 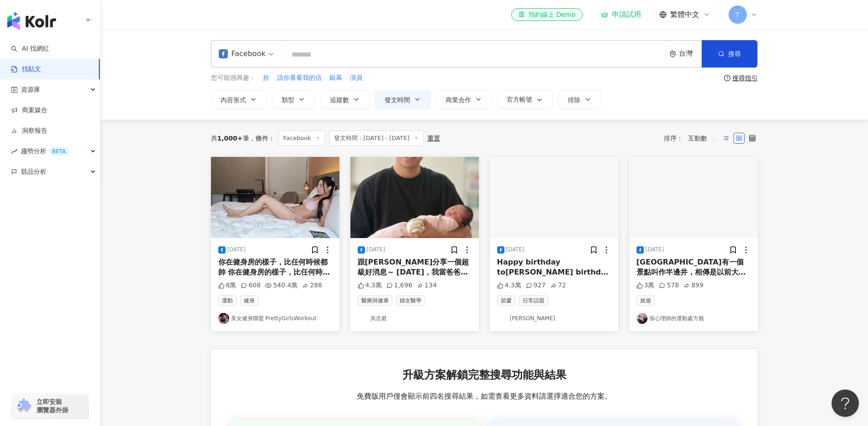 I want to click on div: 72, so click(x=558, y=286).